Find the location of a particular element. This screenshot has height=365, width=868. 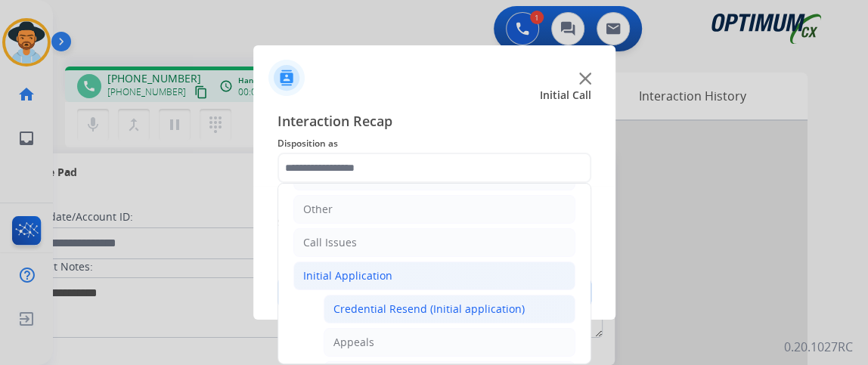

span: Initial Call is located at coordinates (565, 96).